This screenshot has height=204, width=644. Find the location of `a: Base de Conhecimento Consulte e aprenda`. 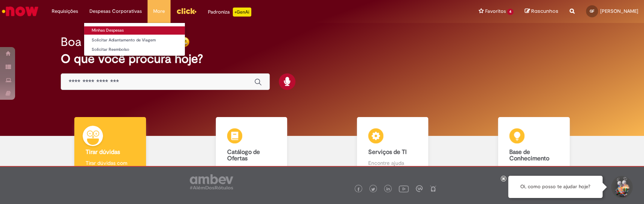

a: Base de Conhecimento Consulte e aprenda is located at coordinates (534, 149).